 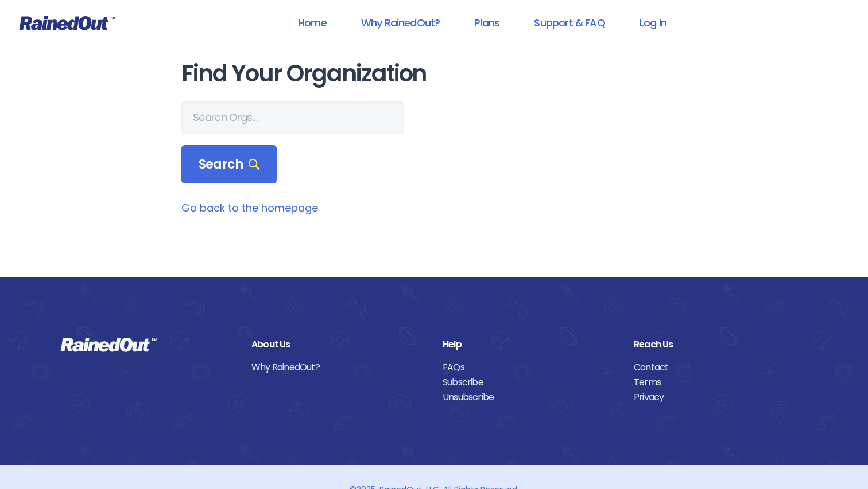 I want to click on a: Home, so click(x=312, y=22).